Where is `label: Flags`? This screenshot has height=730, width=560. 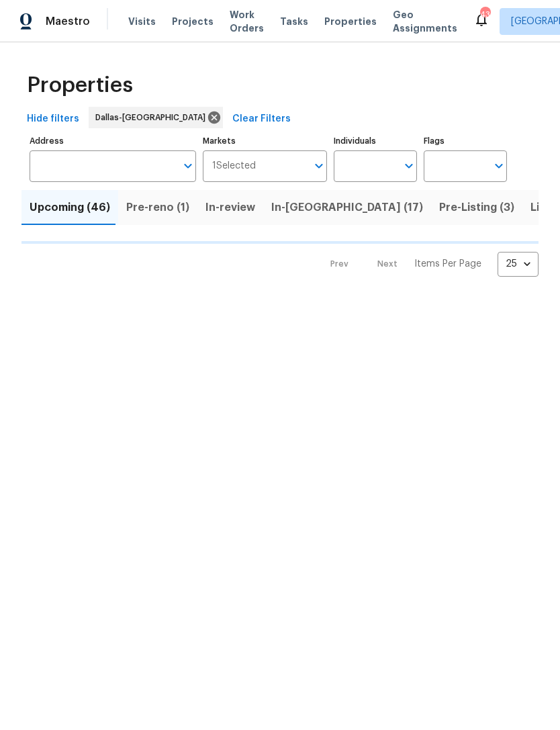
label: Flags is located at coordinates (465, 141).